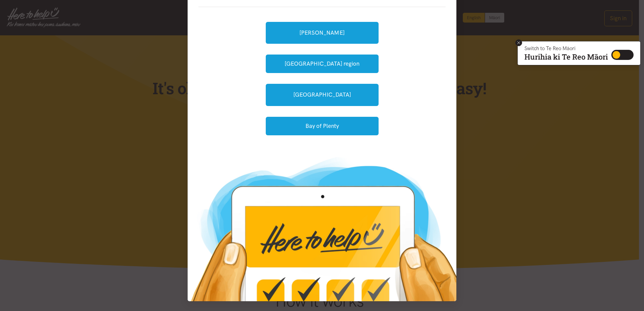 This screenshot has height=311, width=644. I want to click on button: Bay of Plenty, so click(322, 126).